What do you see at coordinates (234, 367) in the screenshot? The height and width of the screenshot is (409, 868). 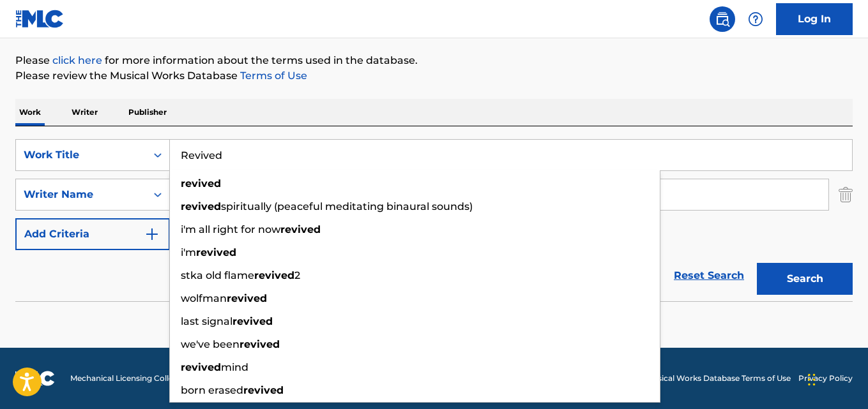 I see `span: mind` at bounding box center [234, 367].